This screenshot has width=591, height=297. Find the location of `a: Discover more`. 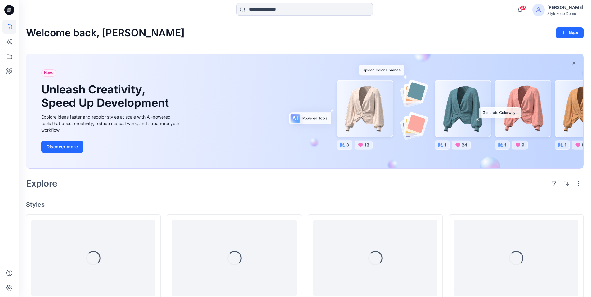

a: Discover more is located at coordinates (111, 147).